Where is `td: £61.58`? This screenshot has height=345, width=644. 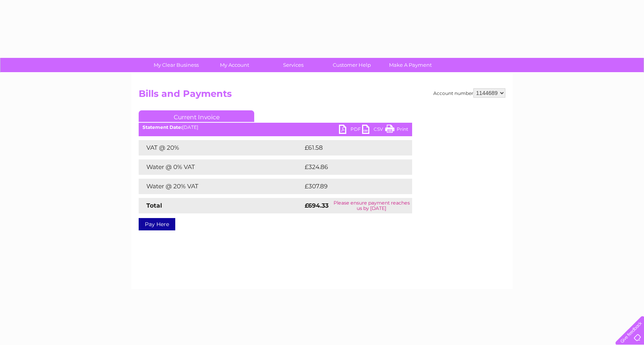 td: £61.58 is located at coordinates (350, 147).